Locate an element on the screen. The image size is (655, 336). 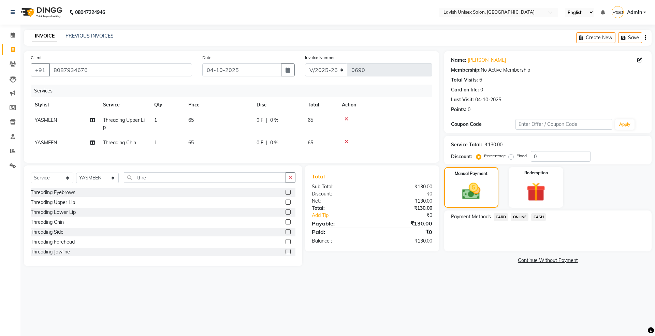
div: Balance : is located at coordinates (339, 241).